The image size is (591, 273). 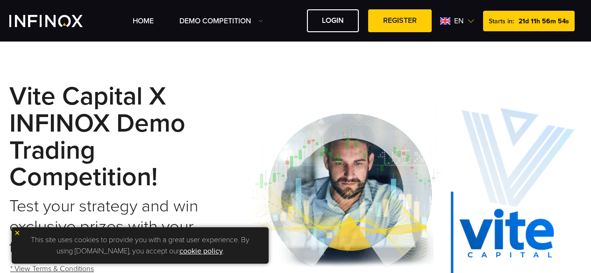 I want to click on img: yellow close icon, so click(x=17, y=233).